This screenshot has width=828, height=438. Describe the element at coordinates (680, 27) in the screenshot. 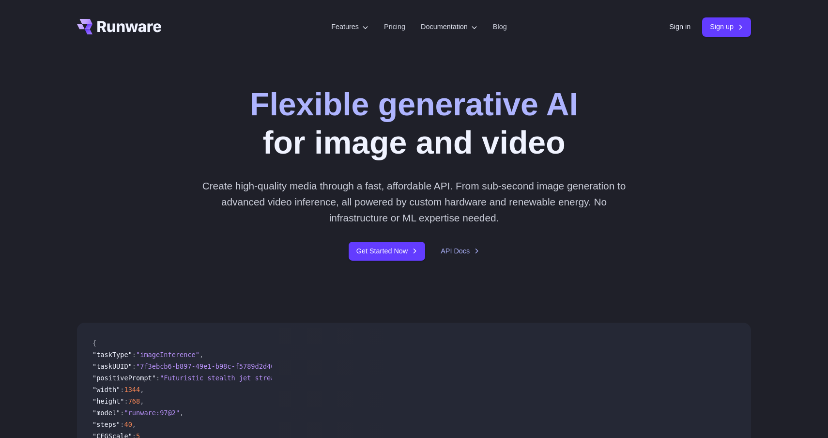

I see `a: Sign in` at that location.